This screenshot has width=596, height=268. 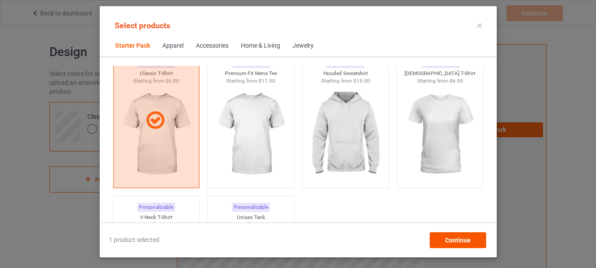 I want to click on div: Home & Living, so click(x=260, y=46).